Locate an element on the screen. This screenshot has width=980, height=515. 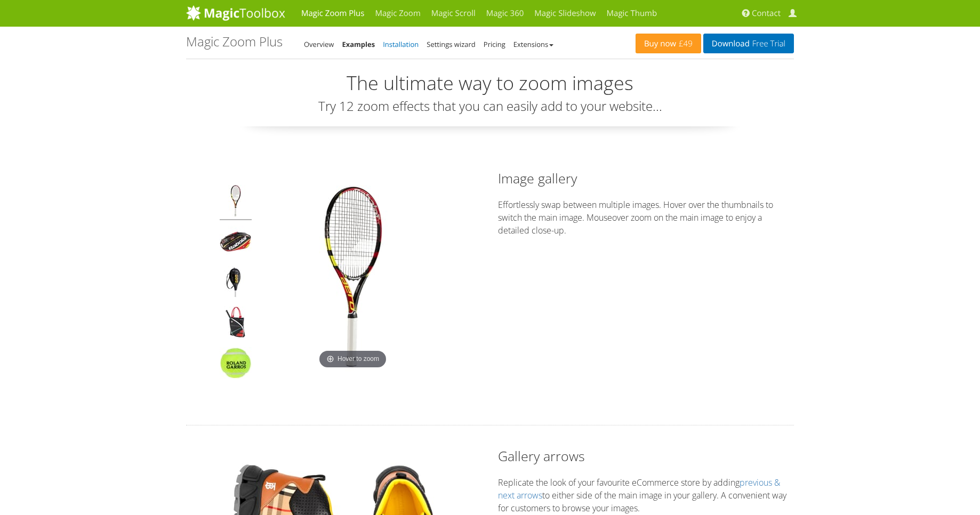
a: previous & next arrows is located at coordinates (639, 489).